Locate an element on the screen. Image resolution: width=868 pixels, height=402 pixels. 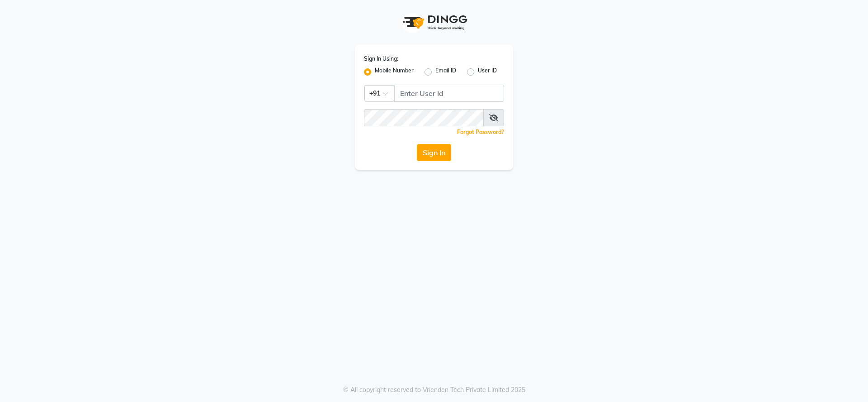
label: Mobile Number is located at coordinates (394, 72).